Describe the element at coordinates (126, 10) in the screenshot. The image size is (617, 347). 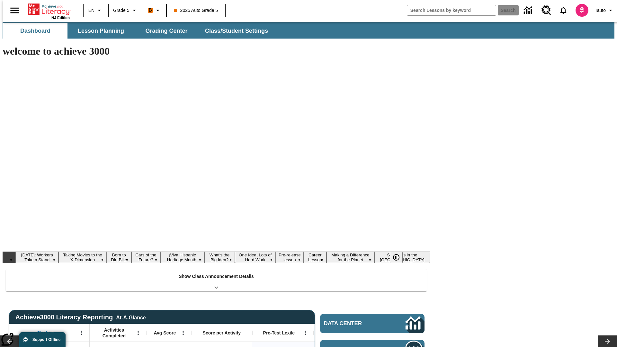
I see `button: Grade: Grade 5, Select a grade` at that location.